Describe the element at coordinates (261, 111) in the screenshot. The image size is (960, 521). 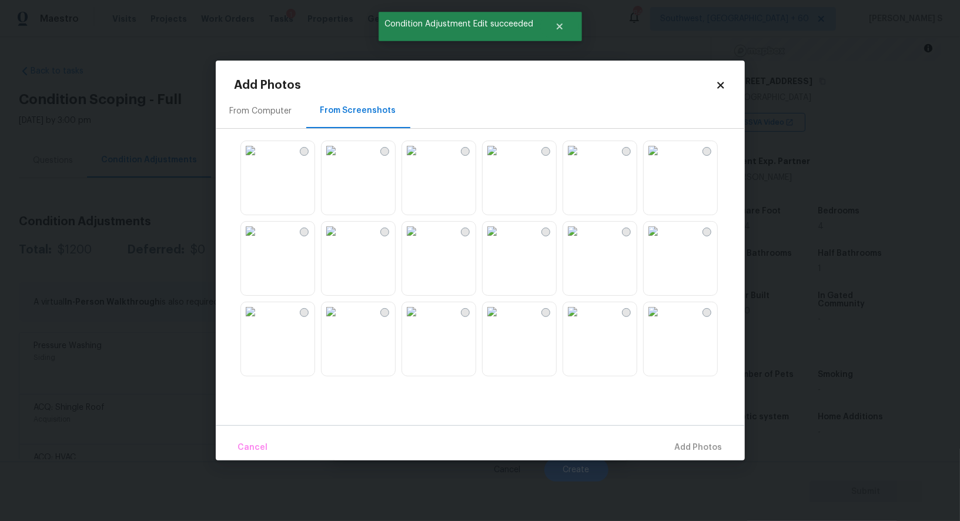
I see `div: From Computer` at that location.